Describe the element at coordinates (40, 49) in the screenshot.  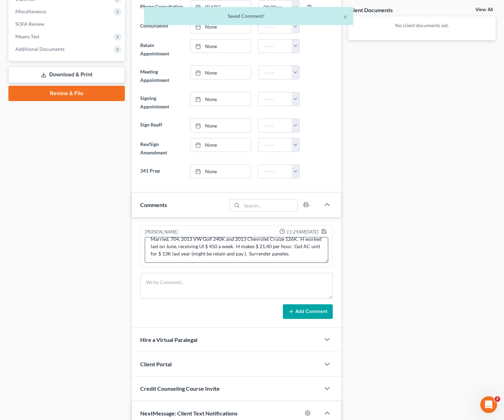
I see `span: Additional Documents` at that location.